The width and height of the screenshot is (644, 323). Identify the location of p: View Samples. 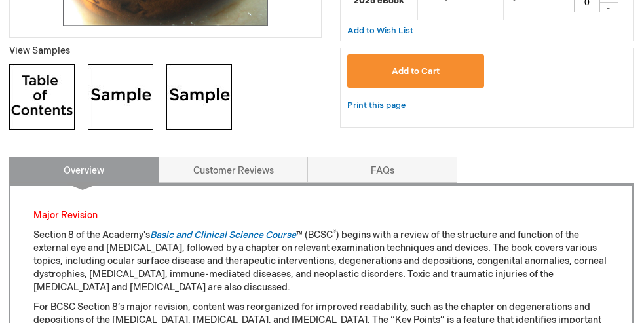
(165, 51).